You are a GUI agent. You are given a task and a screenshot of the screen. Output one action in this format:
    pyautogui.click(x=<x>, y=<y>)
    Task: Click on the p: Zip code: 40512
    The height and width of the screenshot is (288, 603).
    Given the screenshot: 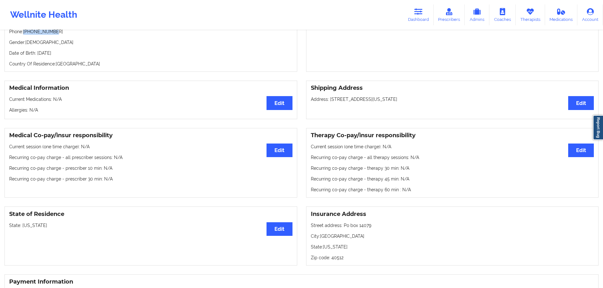 What is the action you would take?
    pyautogui.click(x=452, y=258)
    